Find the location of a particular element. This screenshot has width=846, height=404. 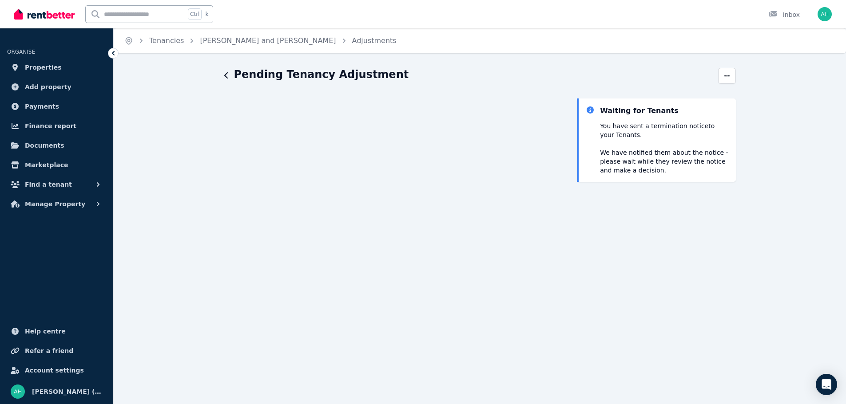

span: ORGANISE is located at coordinates (21, 52).